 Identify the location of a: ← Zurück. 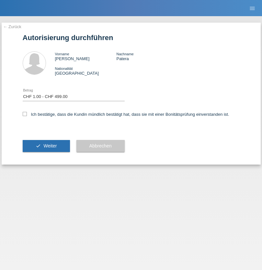
(12, 27).